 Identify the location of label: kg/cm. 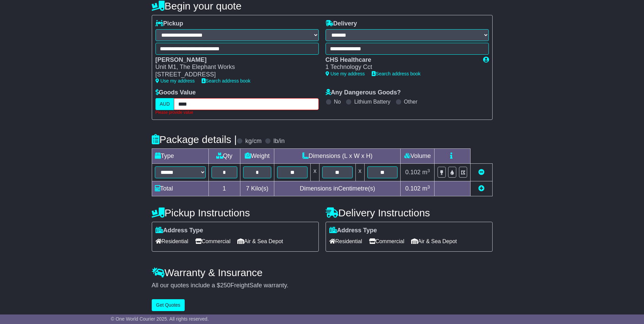
(253, 141).